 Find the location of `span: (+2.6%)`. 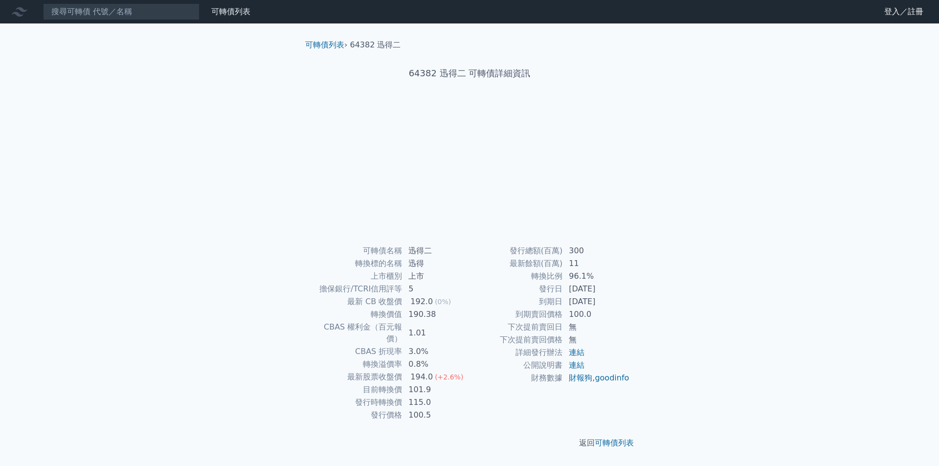

span: (+2.6%) is located at coordinates (449, 377).